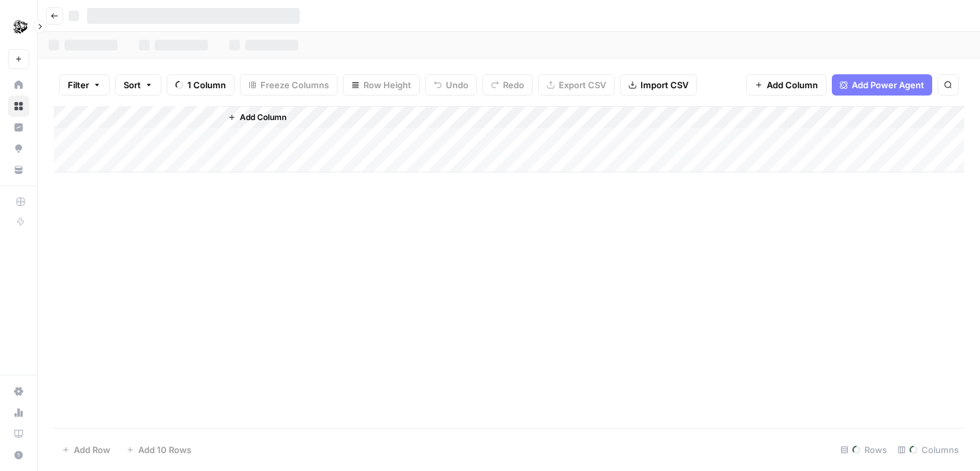  I want to click on span: Import CSV, so click(664, 85).